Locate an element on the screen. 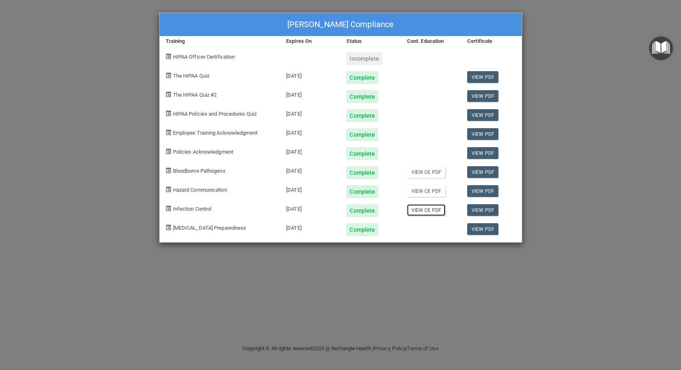  div: Incomplete is located at coordinates (364, 59).